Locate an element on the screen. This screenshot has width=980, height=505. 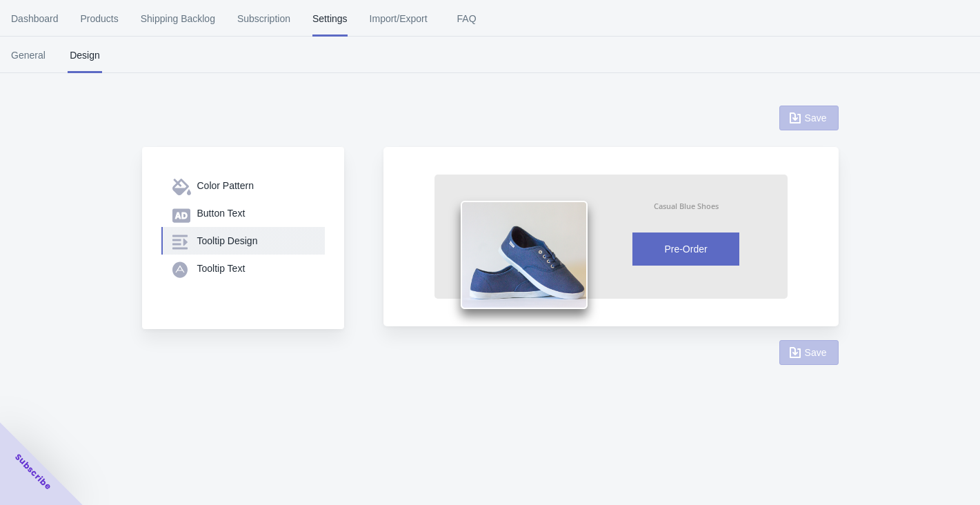
img: shoes.png is located at coordinates (524, 255).